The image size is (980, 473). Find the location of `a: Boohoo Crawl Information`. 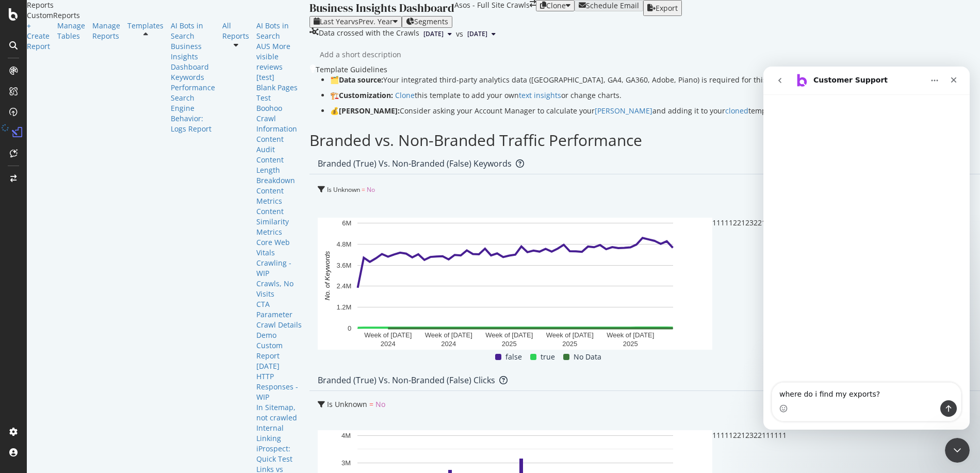

a: Boohoo Crawl Information is located at coordinates (279, 119).